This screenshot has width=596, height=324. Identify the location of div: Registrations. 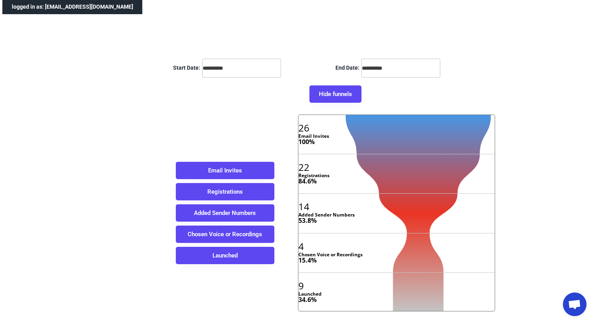
(397, 176).